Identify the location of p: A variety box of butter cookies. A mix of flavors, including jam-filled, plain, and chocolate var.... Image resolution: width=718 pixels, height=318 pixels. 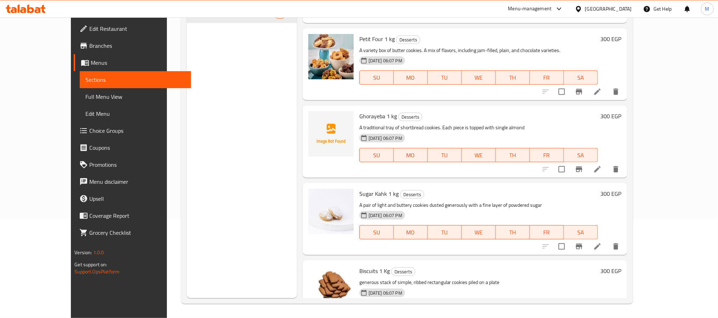
(478, 50).